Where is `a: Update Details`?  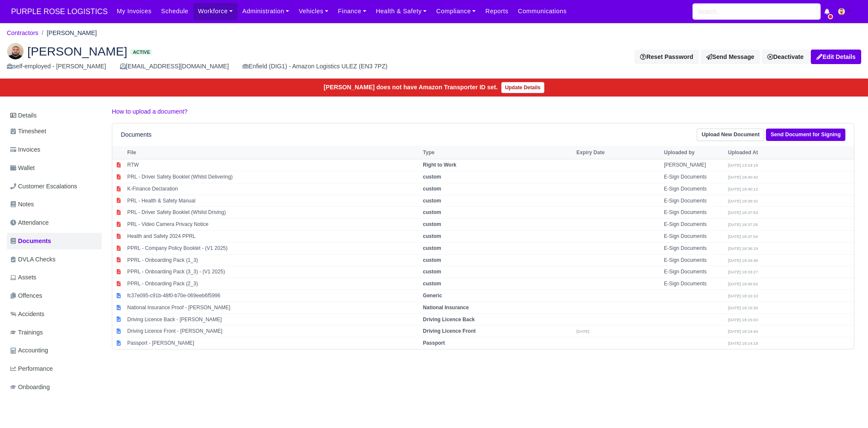 a: Update Details is located at coordinates (523, 88).